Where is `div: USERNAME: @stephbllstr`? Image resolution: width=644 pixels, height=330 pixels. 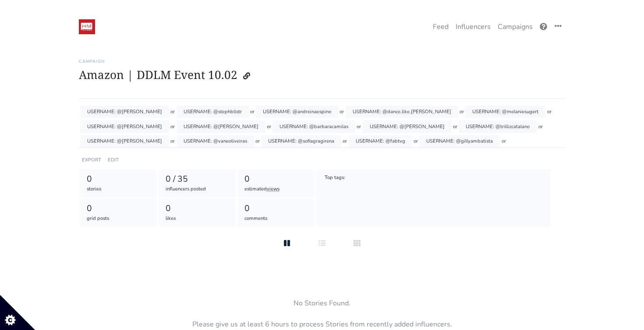 div: USERNAME: @stephbllstr is located at coordinates (213, 112).